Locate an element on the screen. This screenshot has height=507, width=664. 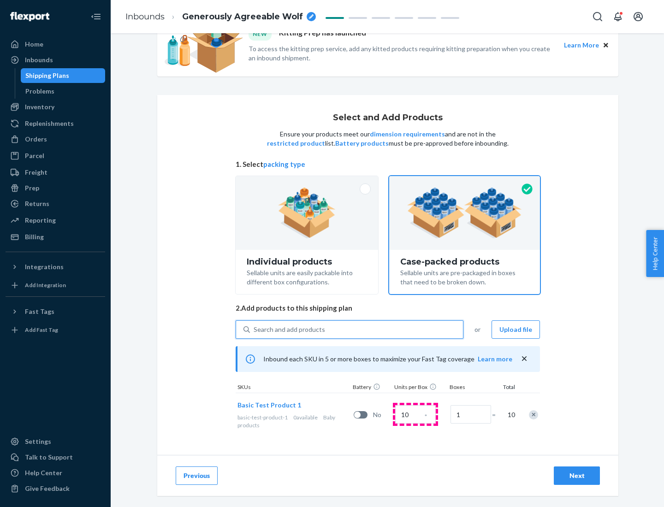
div: Problems is located at coordinates (40, 91).